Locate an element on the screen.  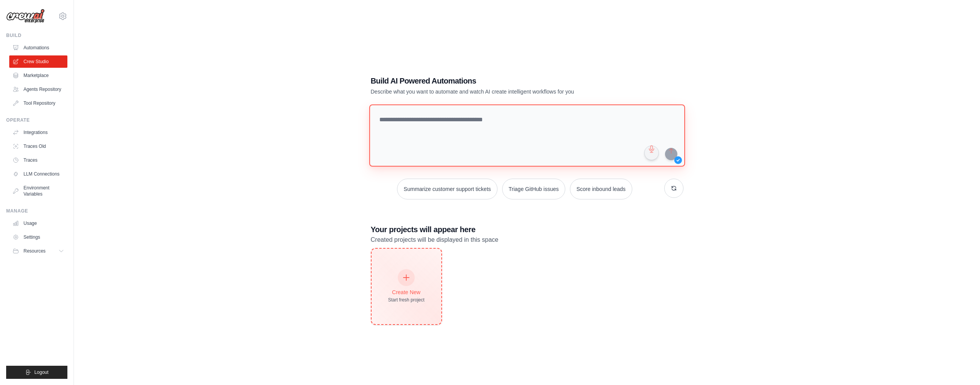
button: Logout is located at coordinates (37, 373).